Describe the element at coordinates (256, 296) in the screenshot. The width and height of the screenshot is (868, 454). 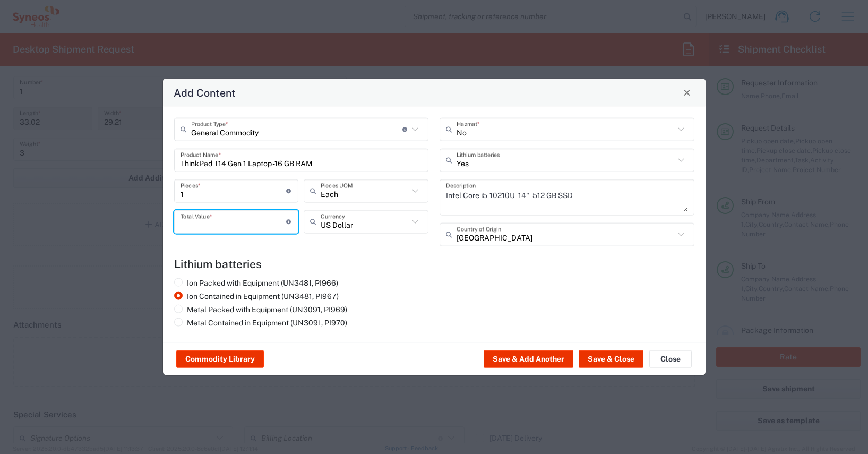
I see `label: Ion Contained in Equipment (UN3481, PI967)` at that location.